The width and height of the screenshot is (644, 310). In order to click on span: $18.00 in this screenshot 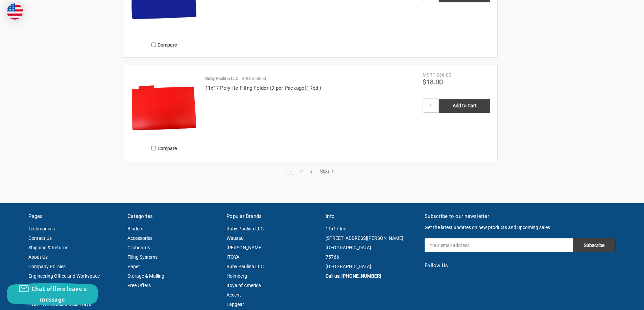, I will do `click(433, 82)`.